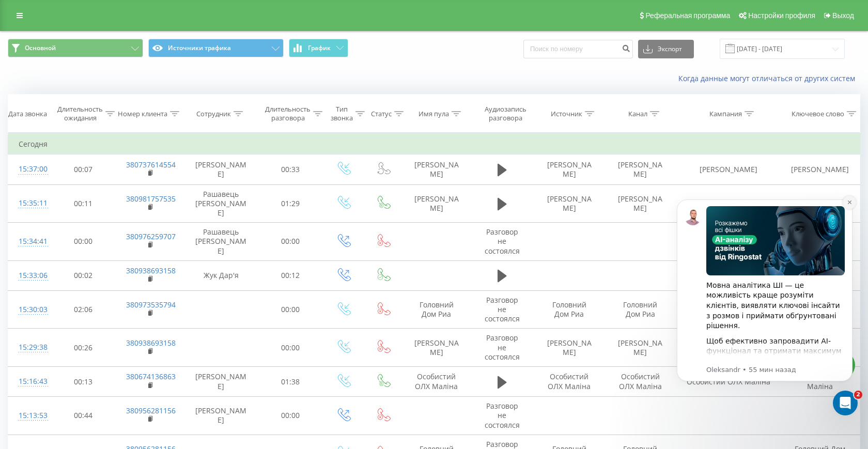 Image resolution: width=868 pixels, height=449 pixels. Describe the element at coordinates (818, 113) in the screenshot. I see `div: Ключевое слово` at that location.